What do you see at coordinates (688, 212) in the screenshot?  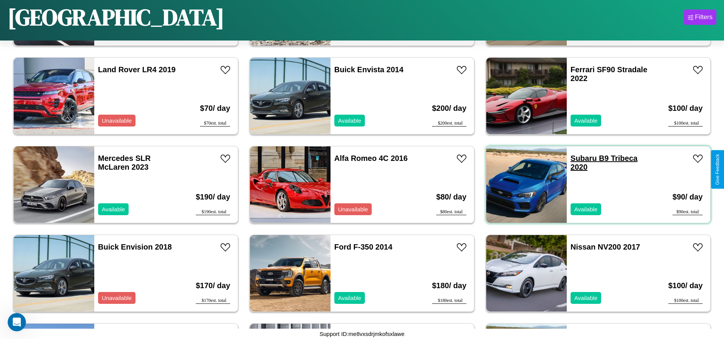 I see `div: $ 90 est. total` at bounding box center [688, 212].